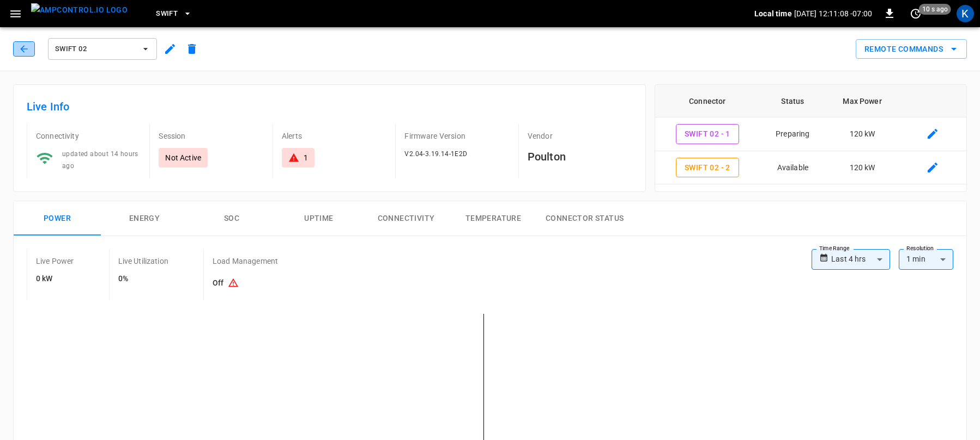 This screenshot has height=440, width=980. I want to click on p: Live Power, so click(55, 261).